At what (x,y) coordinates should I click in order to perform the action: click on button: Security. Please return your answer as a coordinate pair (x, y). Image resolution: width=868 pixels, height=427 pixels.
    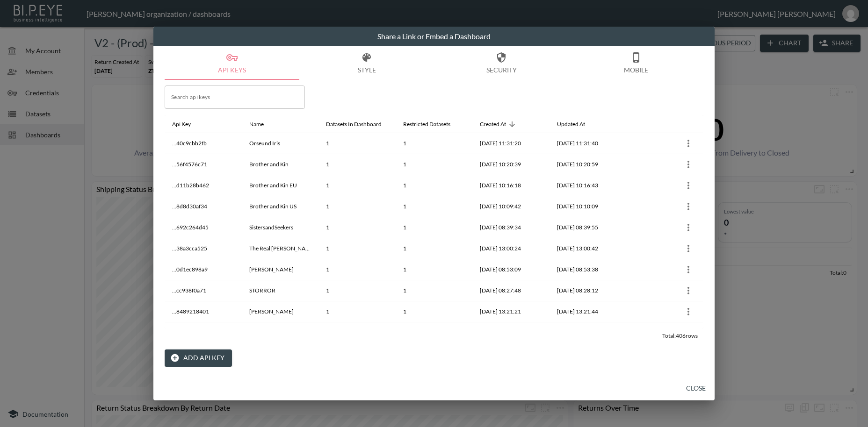
    Looking at the image, I should click on (502, 63).